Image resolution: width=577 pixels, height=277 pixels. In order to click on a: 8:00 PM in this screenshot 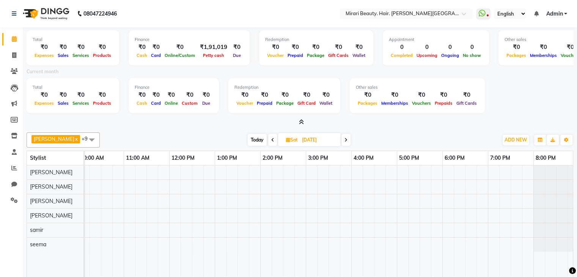, I will do `click(546, 158)`.